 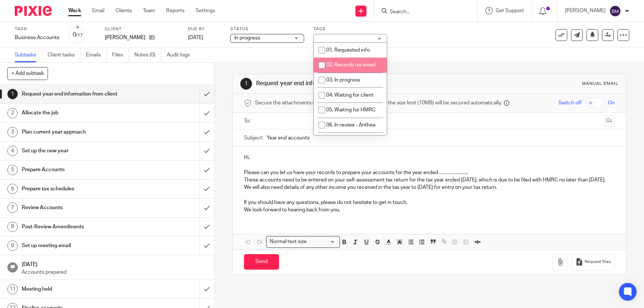 What do you see at coordinates (78, 289) in the screenshot?
I see `h1: Meeting held` at bounding box center [78, 289].